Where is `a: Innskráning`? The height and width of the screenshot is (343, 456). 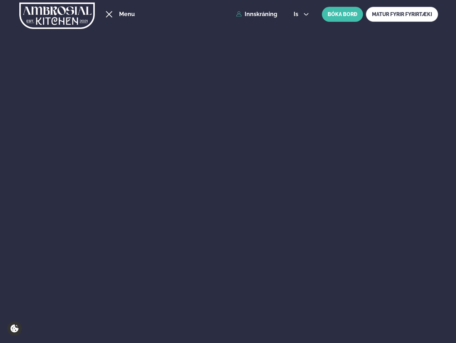
a: Innskráning is located at coordinates (256, 14).